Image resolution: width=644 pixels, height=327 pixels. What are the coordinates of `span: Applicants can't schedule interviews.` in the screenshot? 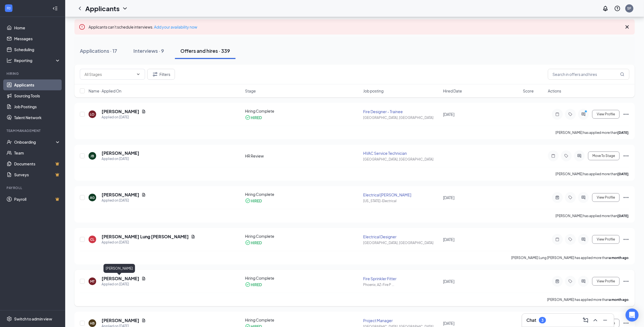 It's located at (143, 27).